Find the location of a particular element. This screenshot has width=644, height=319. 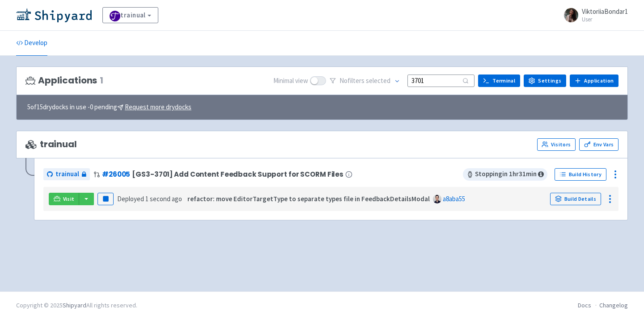

time: 1 second ago is located at coordinates (164, 199).